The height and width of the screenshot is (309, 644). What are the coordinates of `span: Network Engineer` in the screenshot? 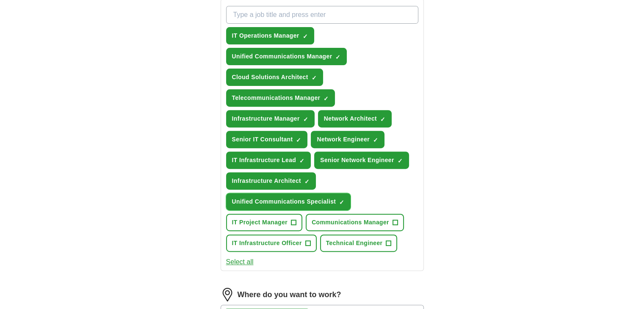 It's located at (343, 139).